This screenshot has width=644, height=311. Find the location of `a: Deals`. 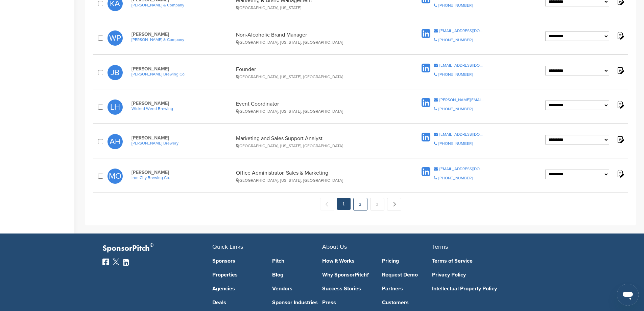

a: Deals is located at coordinates (237, 303).